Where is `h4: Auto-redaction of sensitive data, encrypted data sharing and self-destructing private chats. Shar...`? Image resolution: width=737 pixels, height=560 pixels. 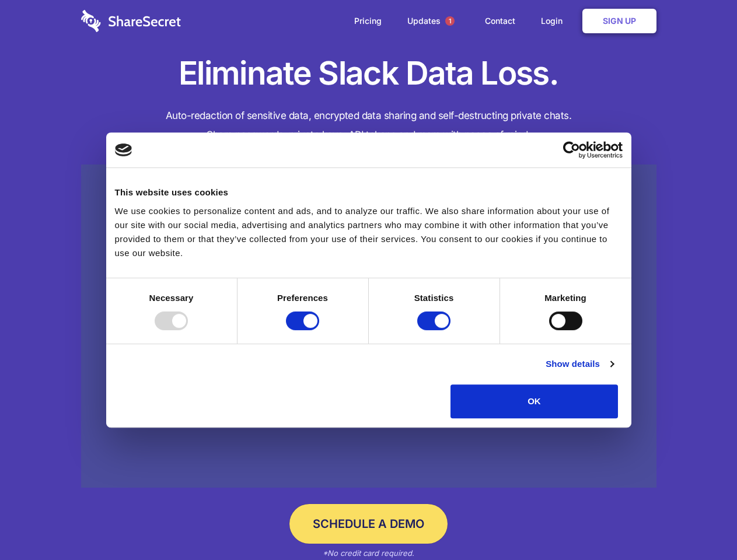
h4: Auto-redaction of sensitive data, encrypted data sharing and self-destructing private chats. Shar... is located at coordinates (369, 126).